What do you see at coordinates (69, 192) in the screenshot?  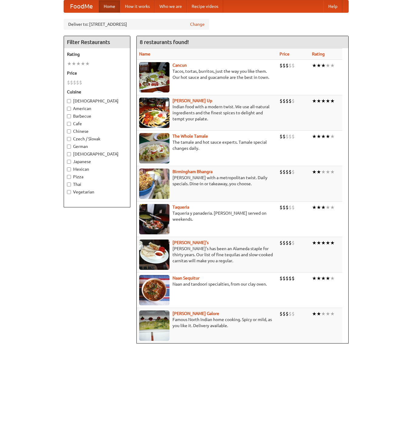 I see `input: Vegetarian` at bounding box center [69, 192].